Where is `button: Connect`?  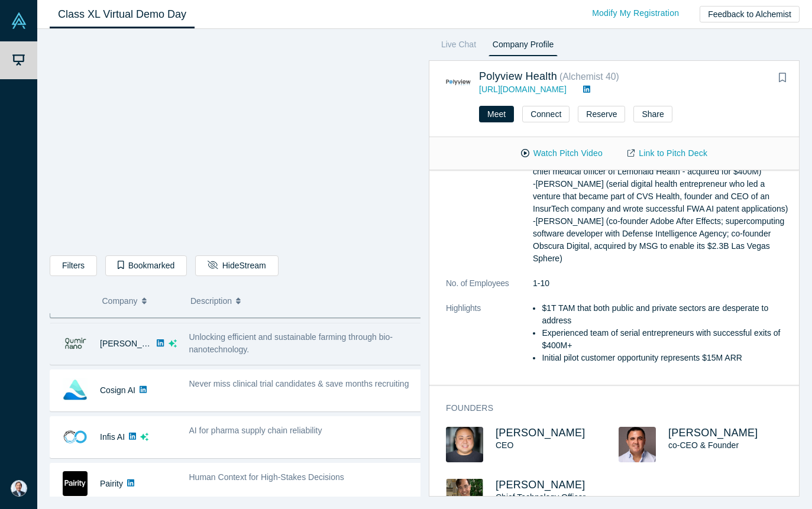
button: Connect is located at coordinates (546, 114).